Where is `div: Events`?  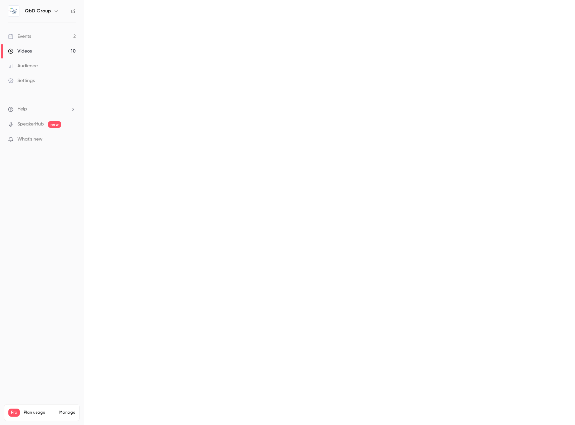 div: Events is located at coordinates (19, 36).